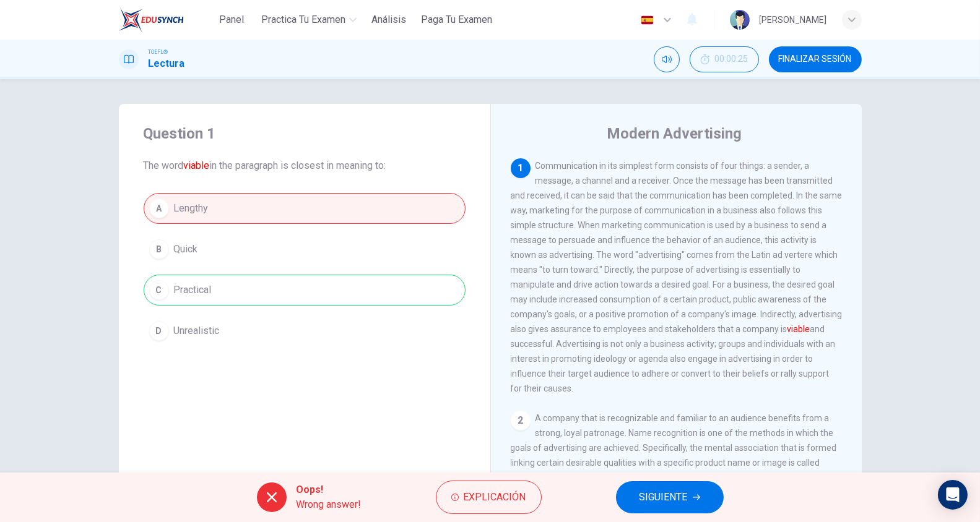 The width and height of the screenshot is (980, 522). What do you see at coordinates (167, 64) in the screenshot?
I see `h1: Lectura` at bounding box center [167, 64].